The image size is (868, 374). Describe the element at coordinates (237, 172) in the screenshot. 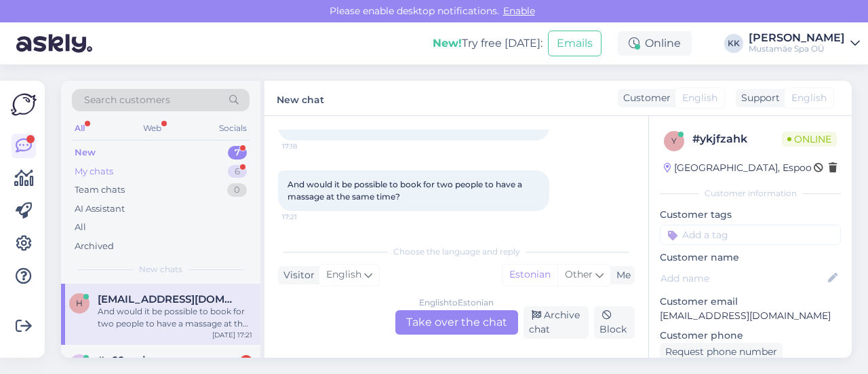

I see `div: 6` at that location.